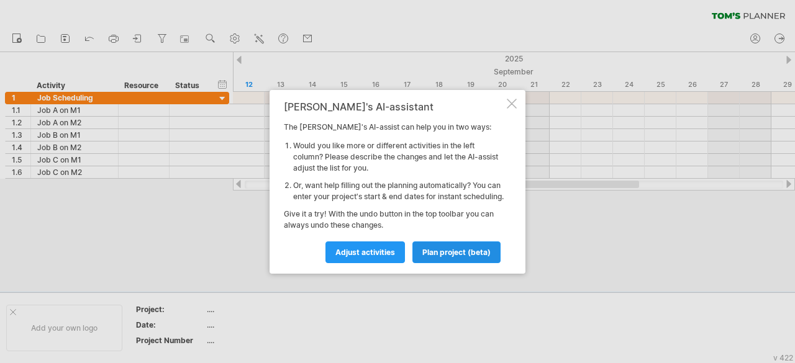  I want to click on li: Would you like more or different activities in the left column? Please describe the changes and l..., so click(399, 157).